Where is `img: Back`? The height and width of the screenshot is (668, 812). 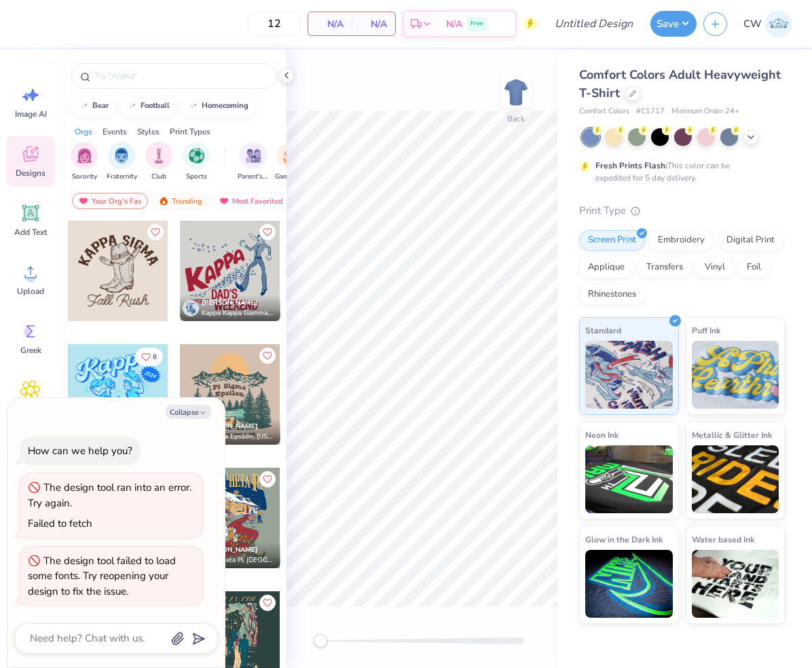 img: Back is located at coordinates (516, 92).